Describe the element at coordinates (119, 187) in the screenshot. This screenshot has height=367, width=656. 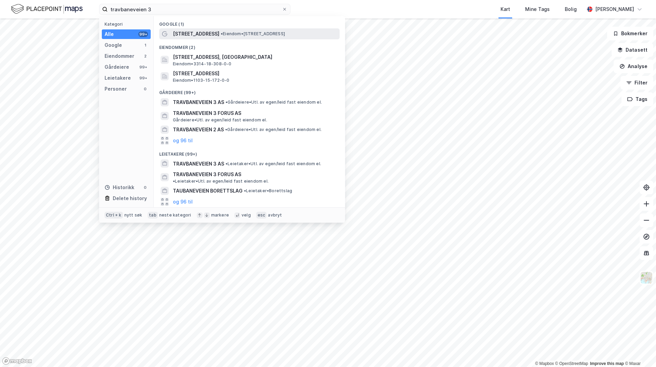
I see `div: Historikk` at that location.